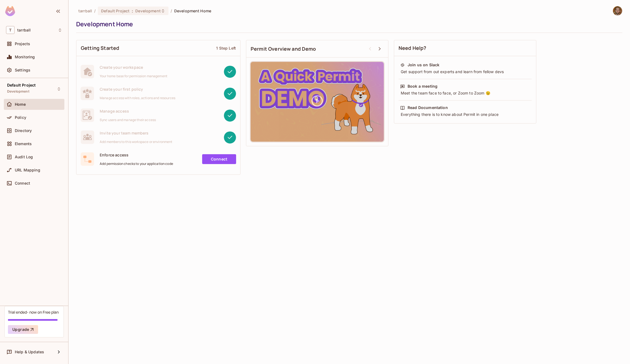  I want to click on span: Manage access, so click(128, 111).